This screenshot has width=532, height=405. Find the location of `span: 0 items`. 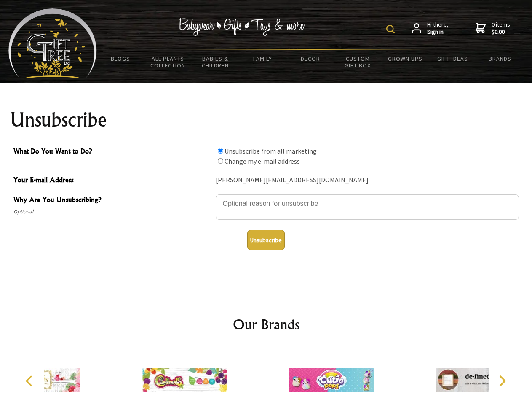

span: 0 items is located at coordinates (501, 28).